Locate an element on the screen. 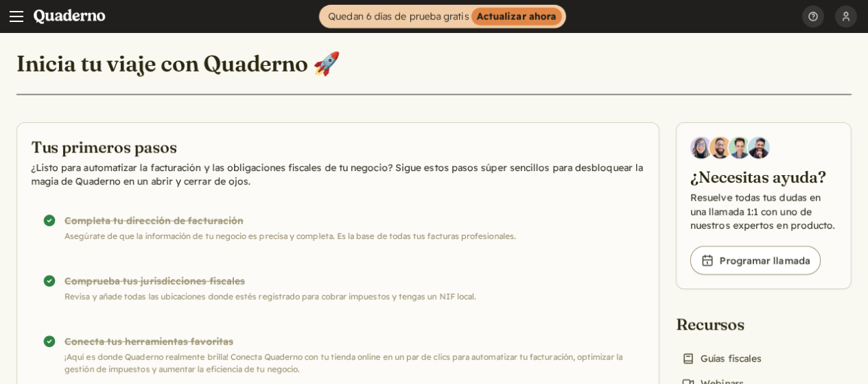 Image resolution: width=868 pixels, height=384 pixels. a: Guías fiscales is located at coordinates (721, 359).